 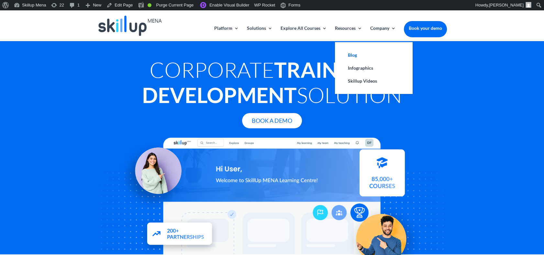 What do you see at coordinates (374, 81) in the screenshot?
I see `a: Skillup Videos` at bounding box center [374, 81].